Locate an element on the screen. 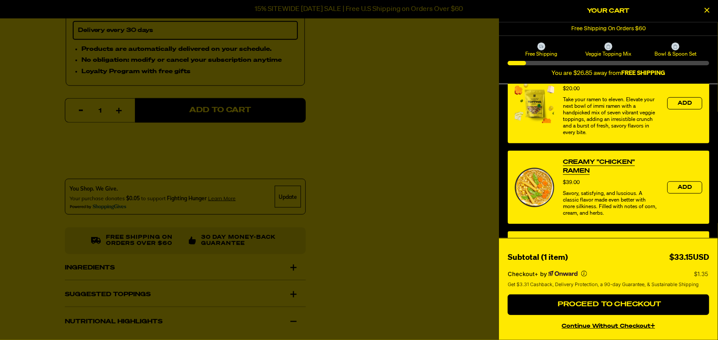 The image size is (718, 340). button: continue without Checkout+ is located at coordinates (609, 325).